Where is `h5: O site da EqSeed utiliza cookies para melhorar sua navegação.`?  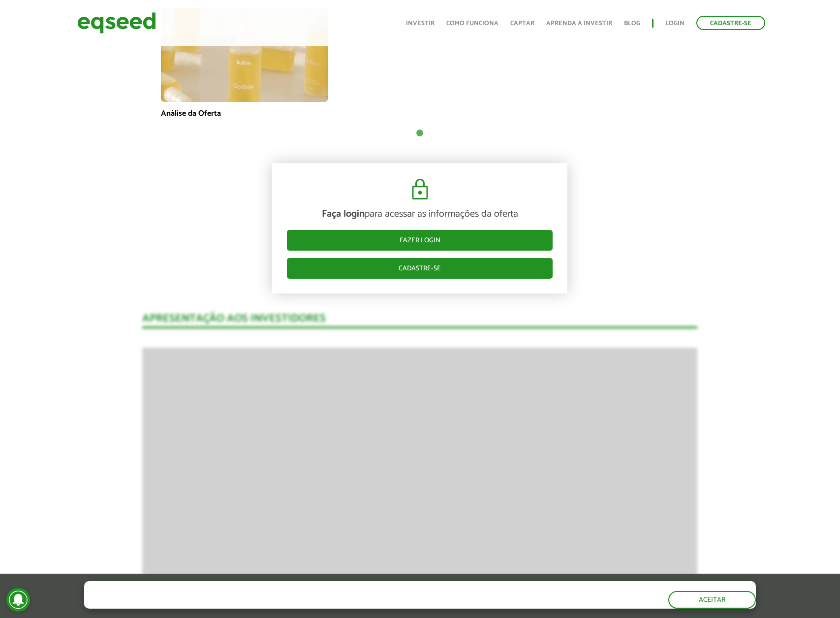 h5: O site da EqSeed utiliza cookies para melhorar sua navegação. is located at coordinates (262, 588).